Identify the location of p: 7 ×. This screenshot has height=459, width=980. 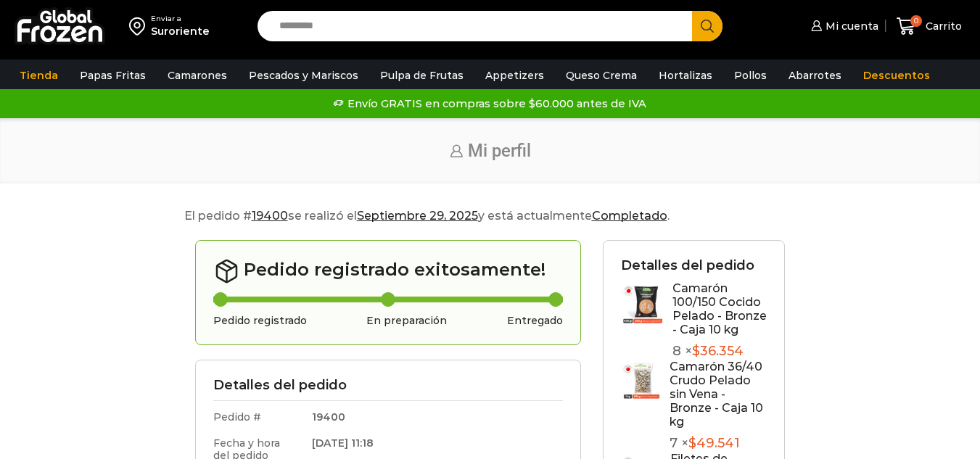
(718, 444).